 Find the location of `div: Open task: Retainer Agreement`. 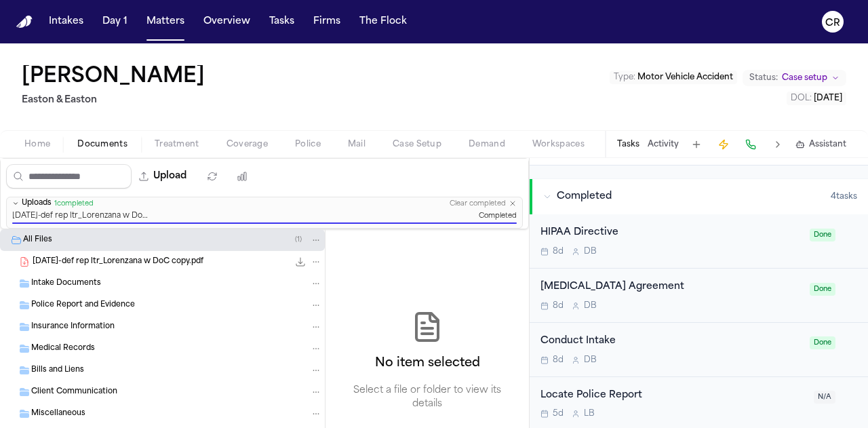

div: Open task: Retainer Agreement is located at coordinates (698, 296).